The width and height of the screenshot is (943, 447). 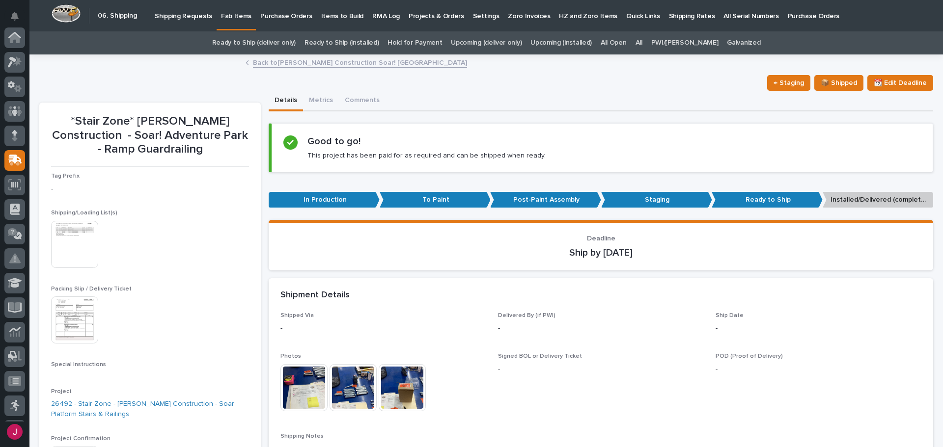 What do you see at coordinates (15, 16) in the screenshot?
I see `button: Notifications` at bounding box center [15, 16].